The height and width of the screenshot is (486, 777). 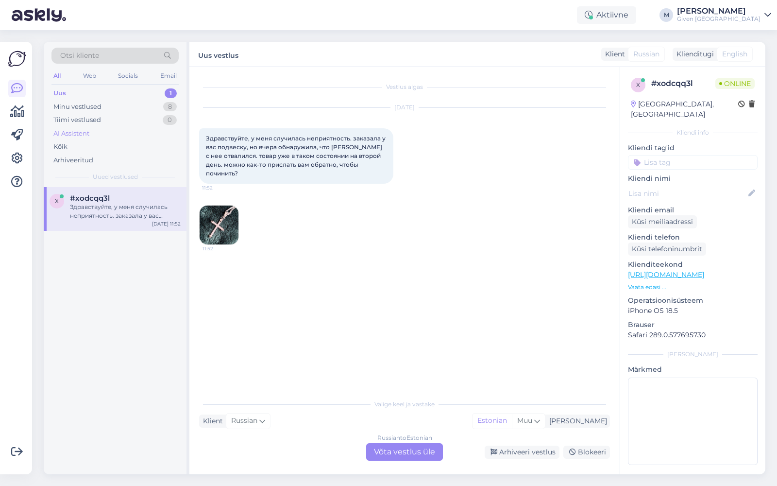 I want to click on img: Askly Logo, so click(x=17, y=59).